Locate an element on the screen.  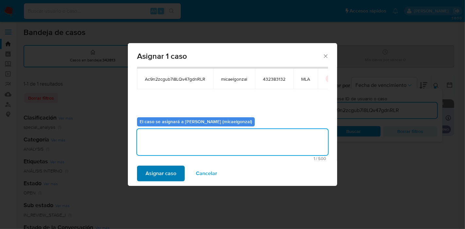
span: Asignar caso is located at coordinates (161, 174).